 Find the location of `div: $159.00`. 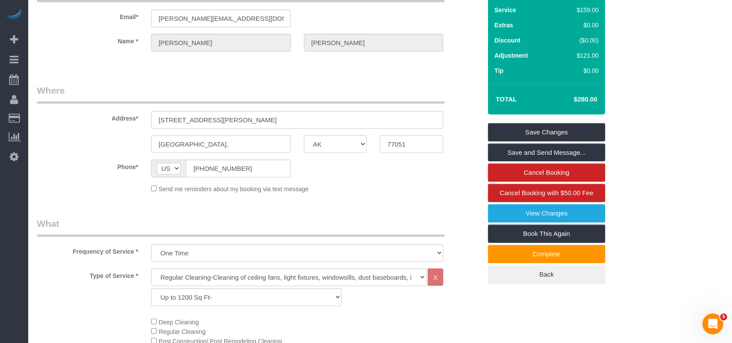

div: $159.00 is located at coordinates (578, 10).